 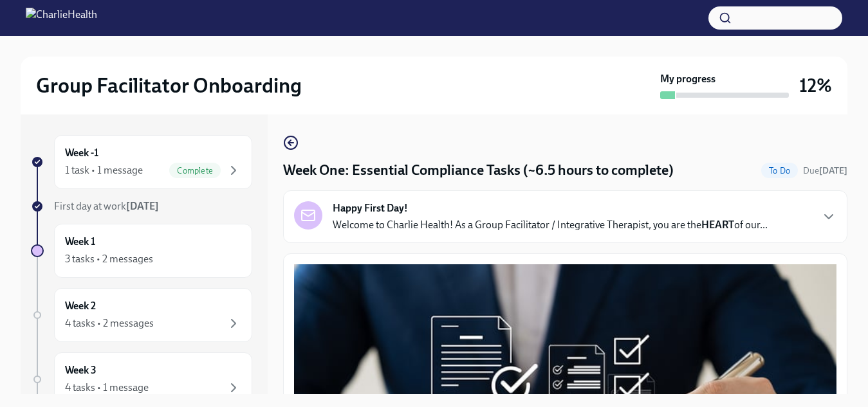 I want to click on a: Week 34 tasks • 1 message, so click(x=142, y=379).